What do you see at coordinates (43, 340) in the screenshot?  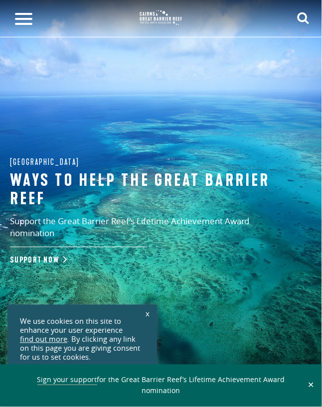 I see `a: find out more` at bounding box center [43, 340].